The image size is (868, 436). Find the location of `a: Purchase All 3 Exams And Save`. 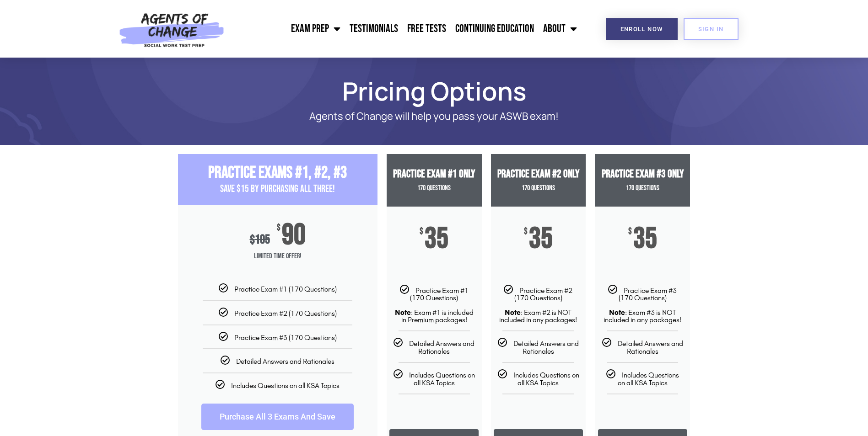

a: Purchase All 3 Exams And Save is located at coordinates (277, 417).